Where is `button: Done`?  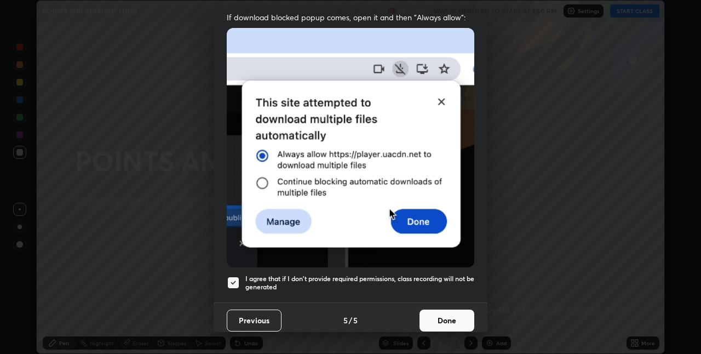 button: Done is located at coordinates (447, 320).